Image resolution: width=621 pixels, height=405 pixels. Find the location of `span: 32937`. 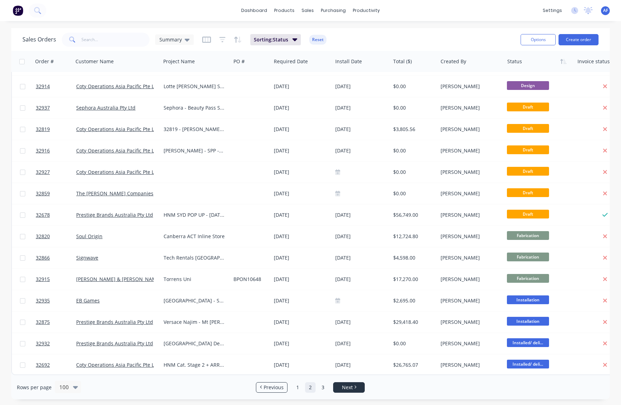

span: 32937 is located at coordinates (43, 108).